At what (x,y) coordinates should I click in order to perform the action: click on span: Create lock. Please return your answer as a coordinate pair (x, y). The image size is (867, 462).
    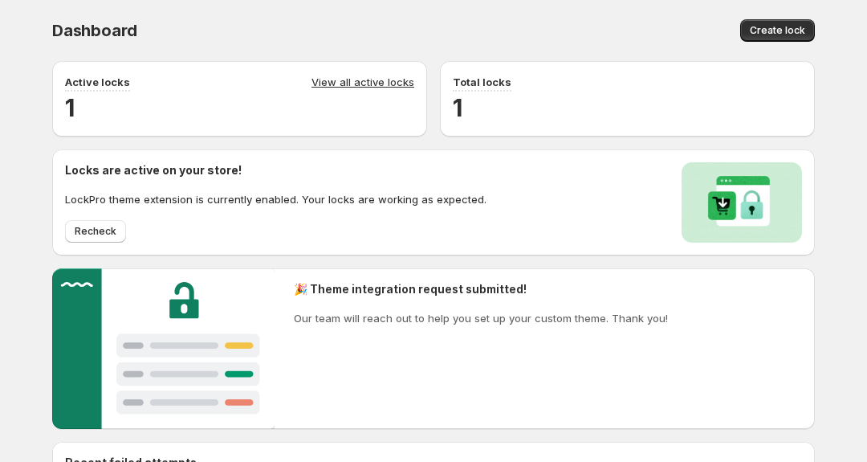
    Looking at the image, I should click on (777, 31).